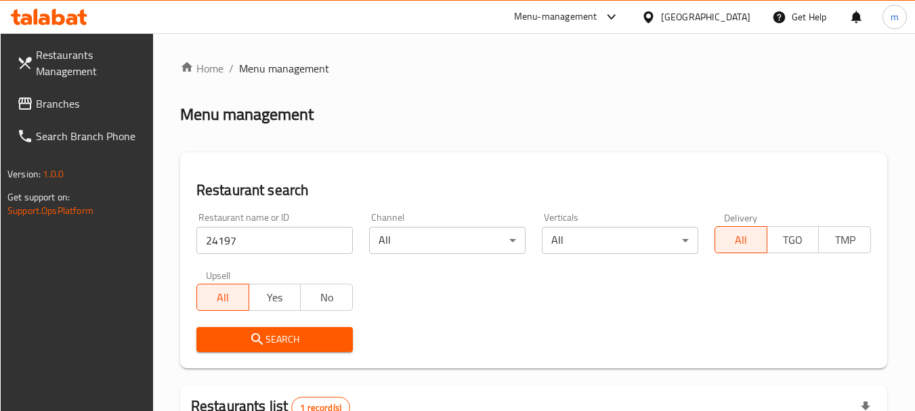  I want to click on input: Search for restaurant name or ID.., so click(274, 241).